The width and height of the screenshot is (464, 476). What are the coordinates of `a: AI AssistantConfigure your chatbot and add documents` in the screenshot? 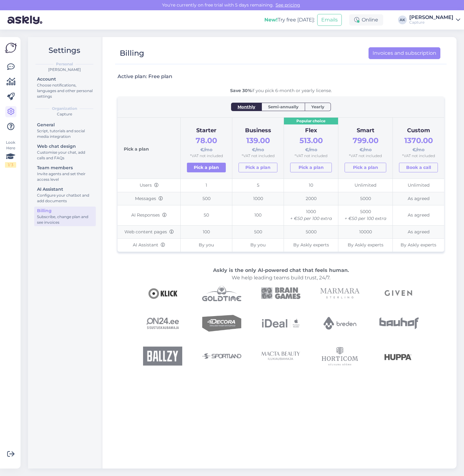 It's located at (65, 195).